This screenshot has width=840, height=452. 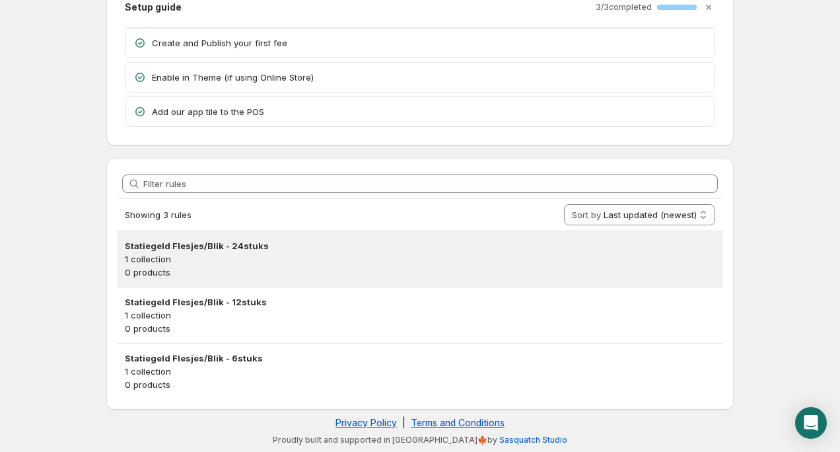 I want to click on span: Showing 3 rules, so click(x=158, y=215).